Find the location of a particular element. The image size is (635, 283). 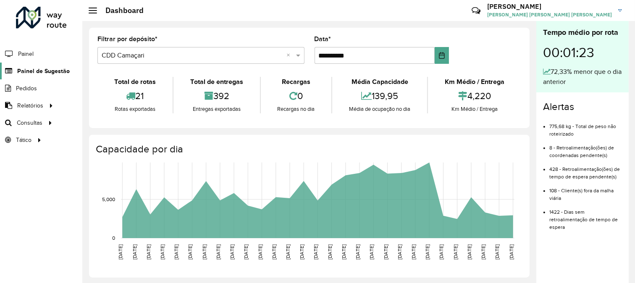

h4: Capacidade por dia is located at coordinates (308, 149).